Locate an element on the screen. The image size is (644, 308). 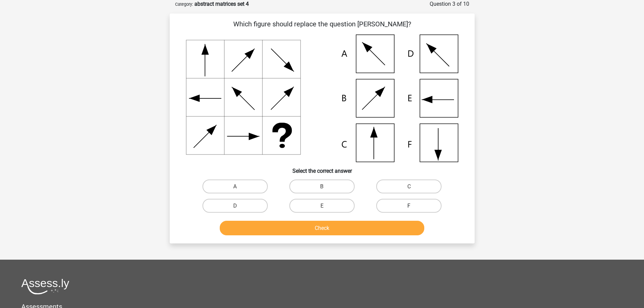
font: D is located at coordinates (235, 205).